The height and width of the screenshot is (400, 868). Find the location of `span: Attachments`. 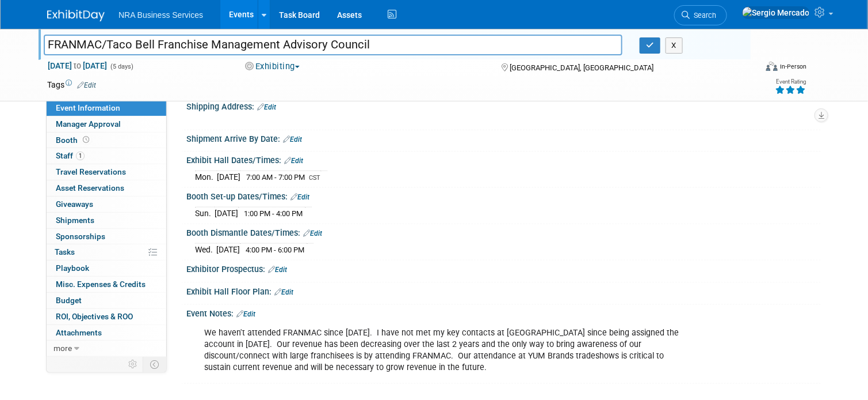

span: Attachments is located at coordinates (79, 332).